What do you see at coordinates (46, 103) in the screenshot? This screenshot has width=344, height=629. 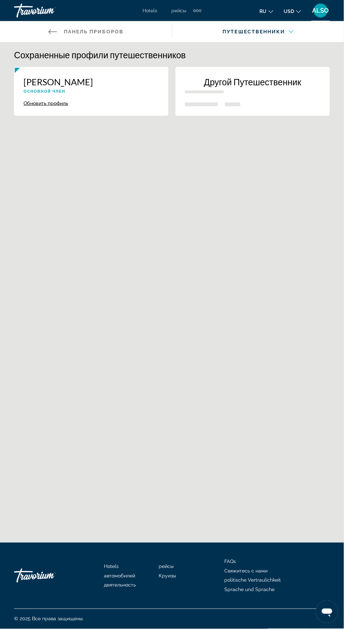 I see `button: Update Profile {{ traveler.firstName }} {{ traveler.lastName }}` at bounding box center [46, 103].